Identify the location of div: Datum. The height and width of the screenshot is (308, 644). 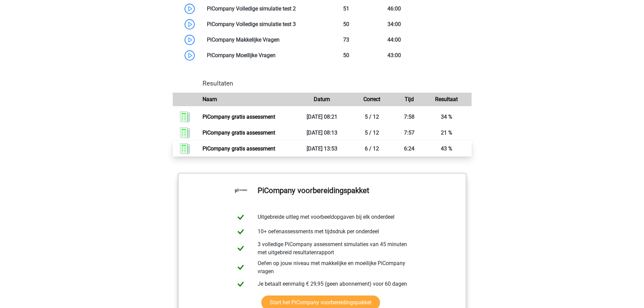
(322, 100).